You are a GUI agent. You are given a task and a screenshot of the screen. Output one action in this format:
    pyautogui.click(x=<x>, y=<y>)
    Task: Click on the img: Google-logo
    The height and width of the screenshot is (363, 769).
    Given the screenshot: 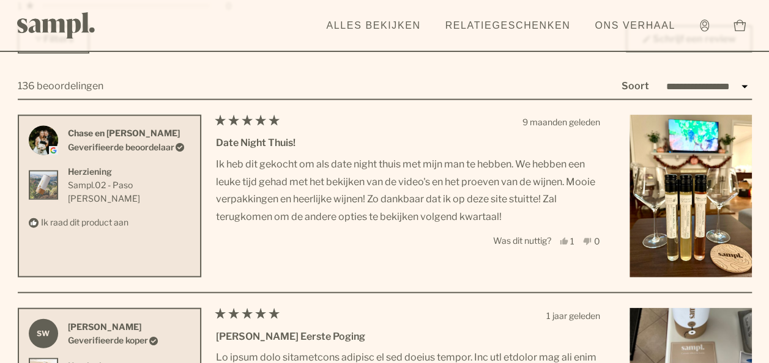 What is the action you would take?
    pyautogui.click(x=53, y=150)
    